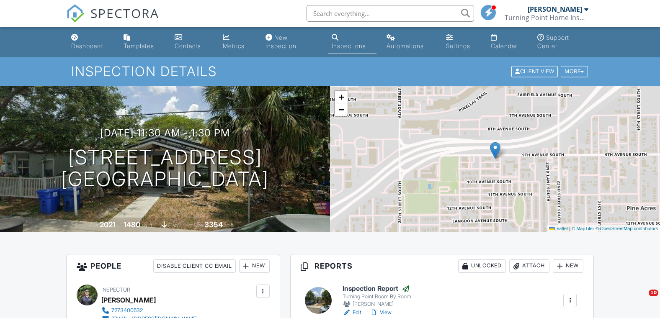 The image size is (660, 318). What do you see at coordinates (574, 72) in the screenshot?
I see `div: More` at bounding box center [574, 72].